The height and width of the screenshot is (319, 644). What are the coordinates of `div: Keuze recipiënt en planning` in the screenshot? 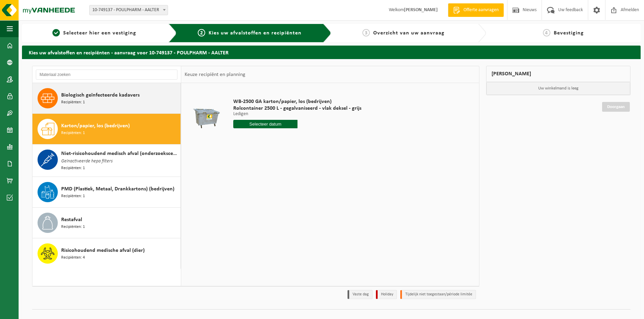 It's located at (215, 74).